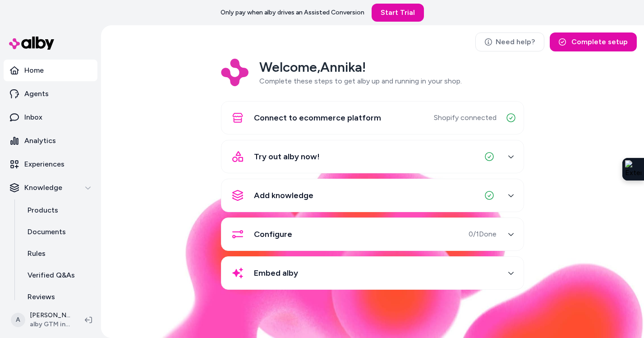  What do you see at coordinates (360, 67) in the screenshot?
I see `h2: Welcome, Annika !` at bounding box center [360, 67].